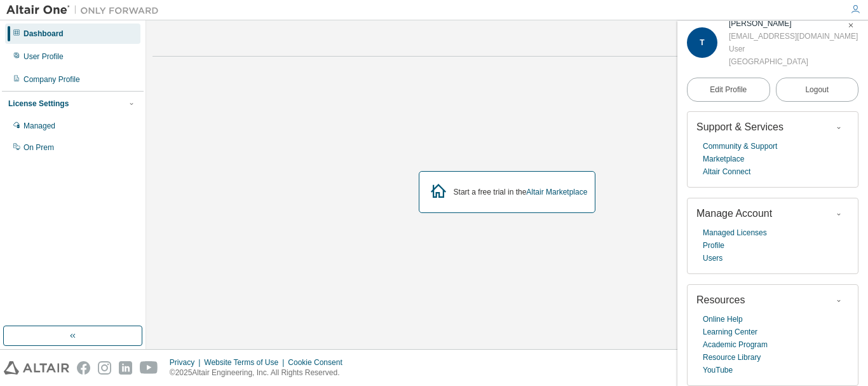  Describe the element at coordinates (105, 368) in the screenshot. I see `img: instagram.svg` at that location.